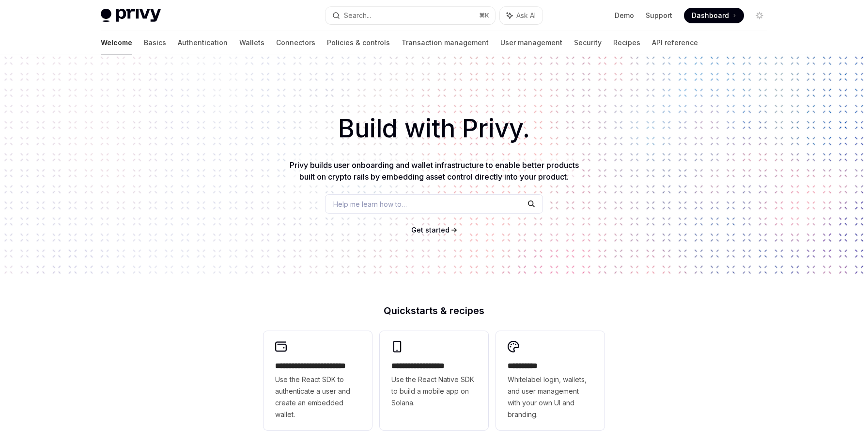 This screenshot has width=868, height=433. What do you see at coordinates (430, 230) in the screenshot?
I see `a: Get started` at bounding box center [430, 230].